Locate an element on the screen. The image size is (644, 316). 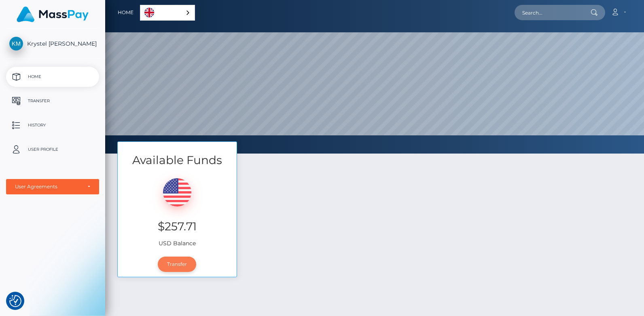
div: USD Balance is located at coordinates (177, 209).